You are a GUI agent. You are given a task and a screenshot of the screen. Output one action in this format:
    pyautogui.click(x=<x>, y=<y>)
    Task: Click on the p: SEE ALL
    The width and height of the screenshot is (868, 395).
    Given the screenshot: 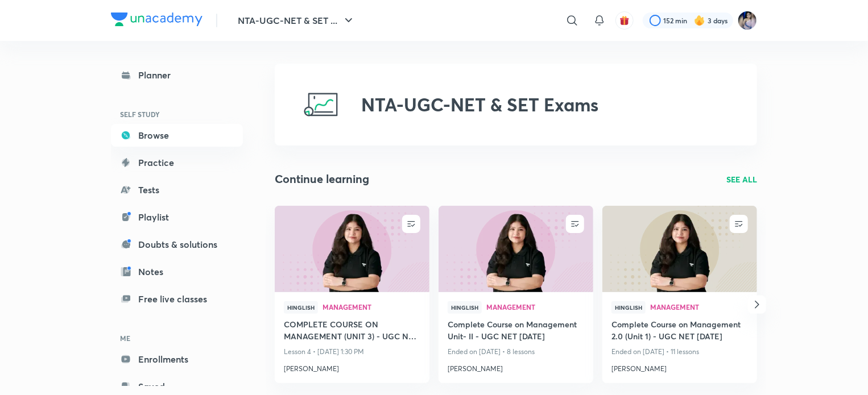 What is the action you would take?
    pyautogui.click(x=741, y=179)
    